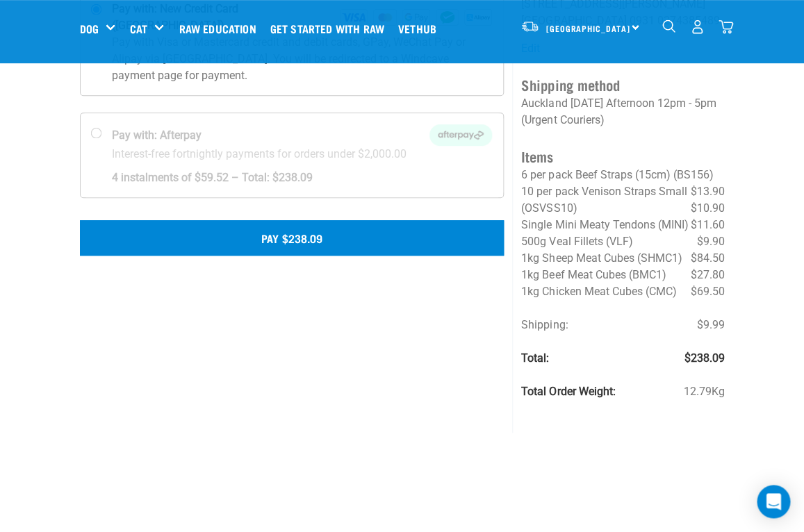 This screenshot has width=804, height=532. What do you see at coordinates (536, 358) in the screenshot?
I see `strong: Total:` at bounding box center [536, 358].